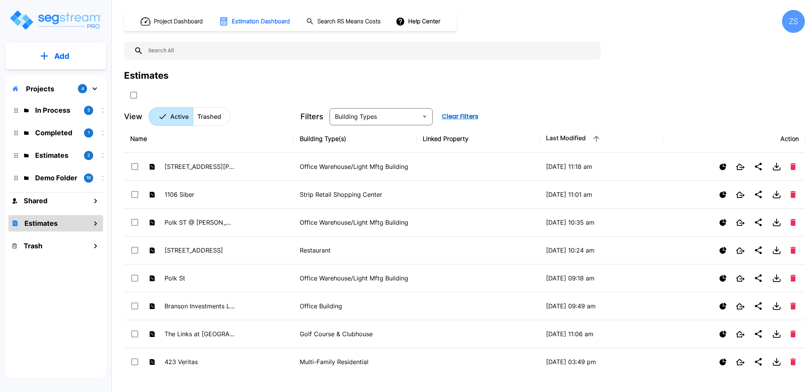 The height and width of the screenshot is (392, 811). Describe the element at coordinates (355, 306) in the screenshot. I see `p: Office Building` at that location.